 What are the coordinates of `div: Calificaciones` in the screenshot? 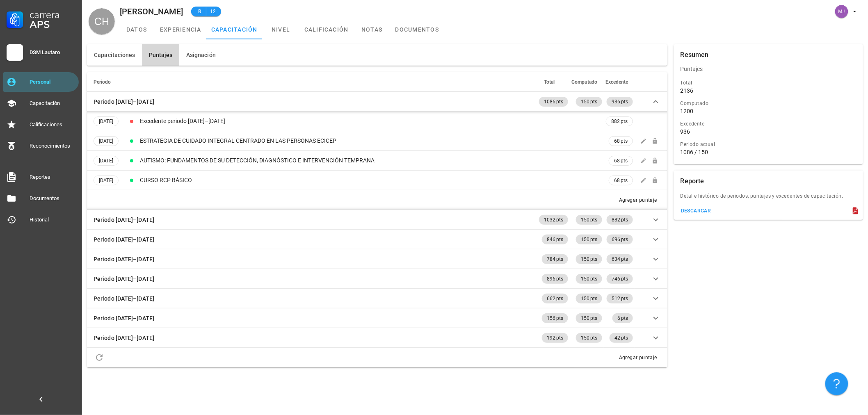 It's located at (52, 125).